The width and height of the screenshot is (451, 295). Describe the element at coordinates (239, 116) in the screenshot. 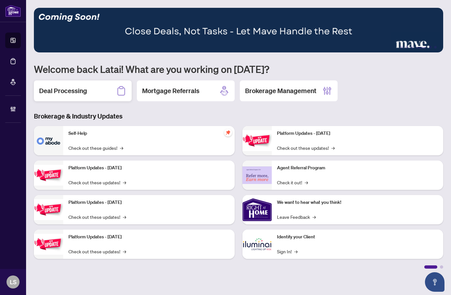

I see `h3: Brokerage & Industry Updates` at that location.